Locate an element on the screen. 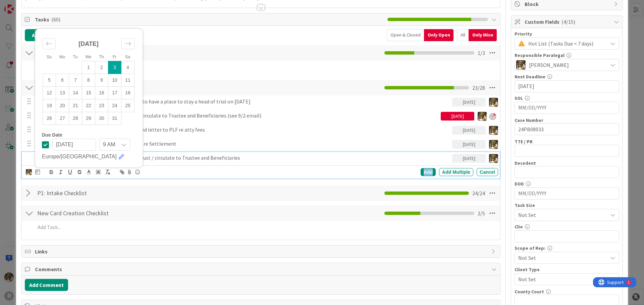 This screenshot has height=305, width=644. span: 24 / 24 is located at coordinates (479, 194).